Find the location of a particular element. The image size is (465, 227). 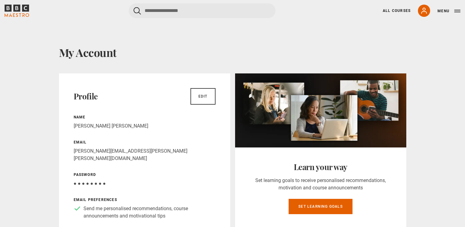

a: Set learning goals is located at coordinates (321, 206).